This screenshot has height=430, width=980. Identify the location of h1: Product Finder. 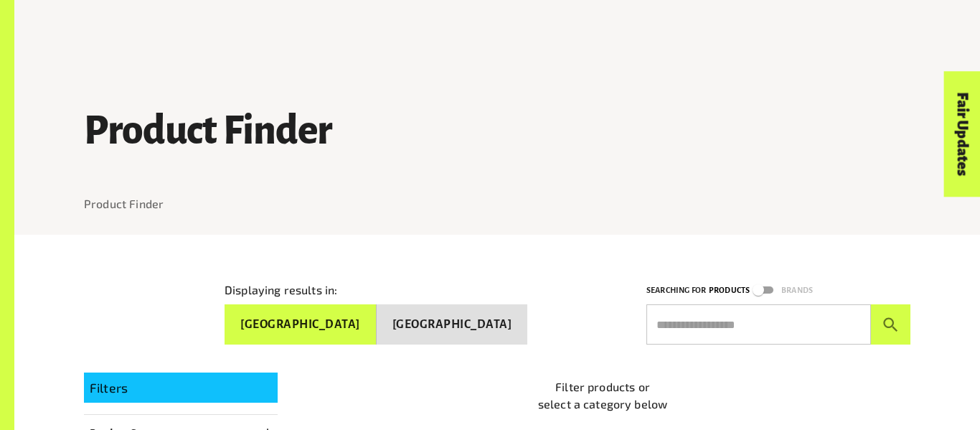
(497, 131).